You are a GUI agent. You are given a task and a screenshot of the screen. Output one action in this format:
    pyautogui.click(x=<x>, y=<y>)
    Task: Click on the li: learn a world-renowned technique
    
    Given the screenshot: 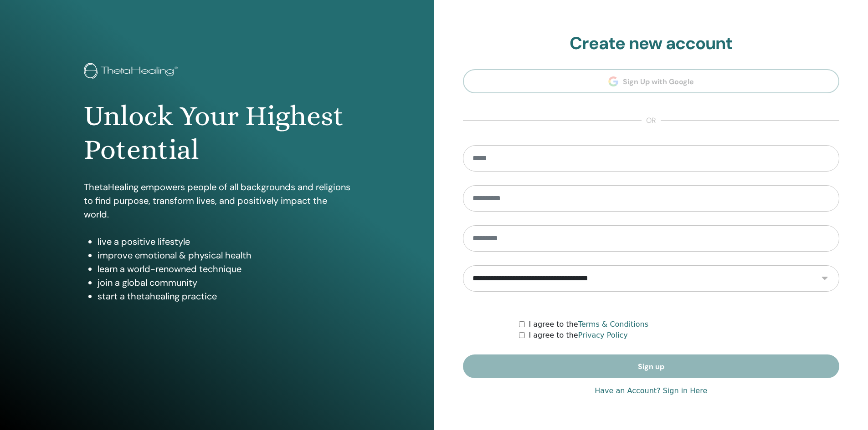 What is the action you would take?
    pyautogui.click(x=224, y=269)
    